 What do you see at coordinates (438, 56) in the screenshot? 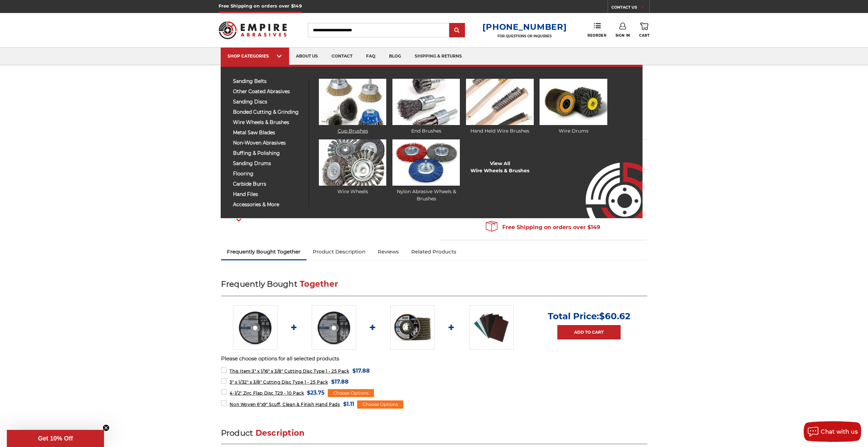
I see `a: shipping & returns` at bounding box center [438, 56].